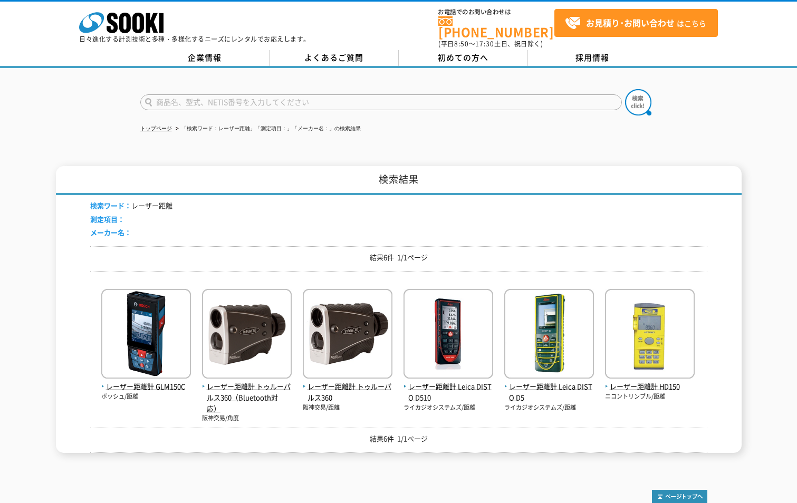  Describe the element at coordinates (334, 58) in the screenshot. I see `a: よくあるご質問` at that location.